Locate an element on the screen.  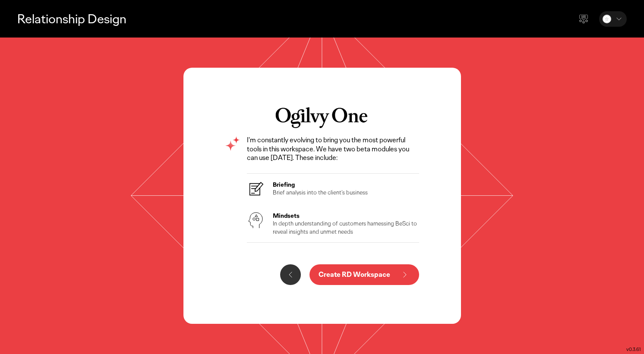
h3: Briefing is located at coordinates (320, 185).